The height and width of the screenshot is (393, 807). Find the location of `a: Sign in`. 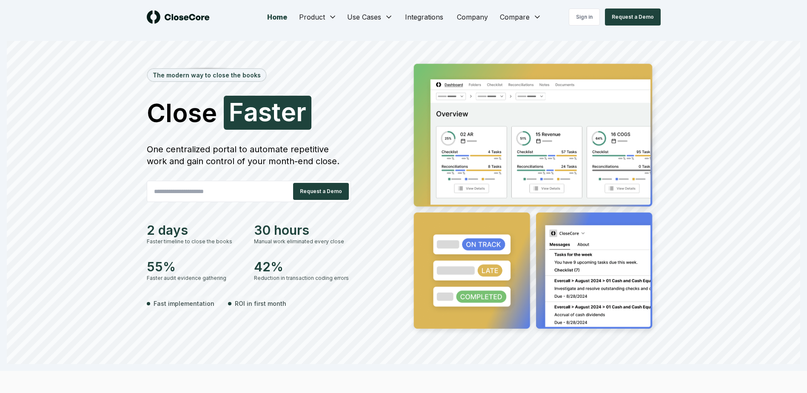

a: Sign in is located at coordinates (584, 17).